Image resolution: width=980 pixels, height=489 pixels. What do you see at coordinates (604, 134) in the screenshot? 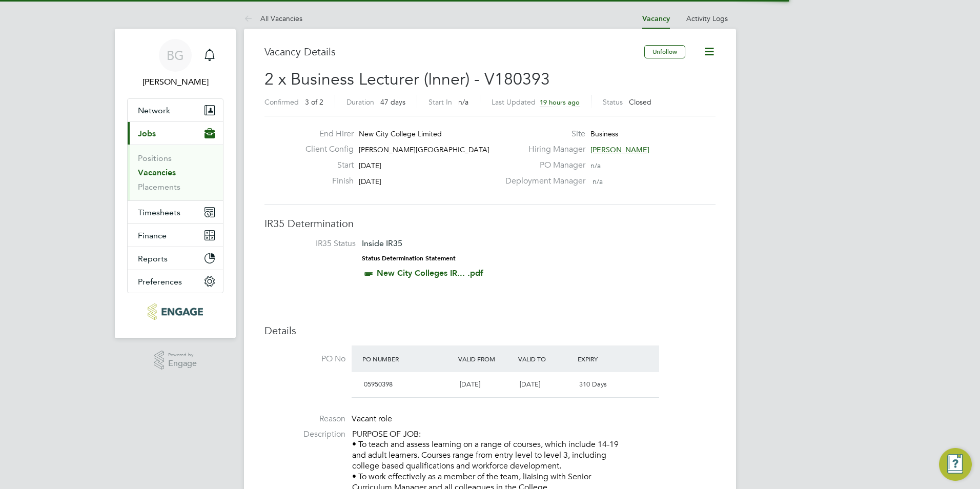
I see `span: Business` at bounding box center [604, 134].